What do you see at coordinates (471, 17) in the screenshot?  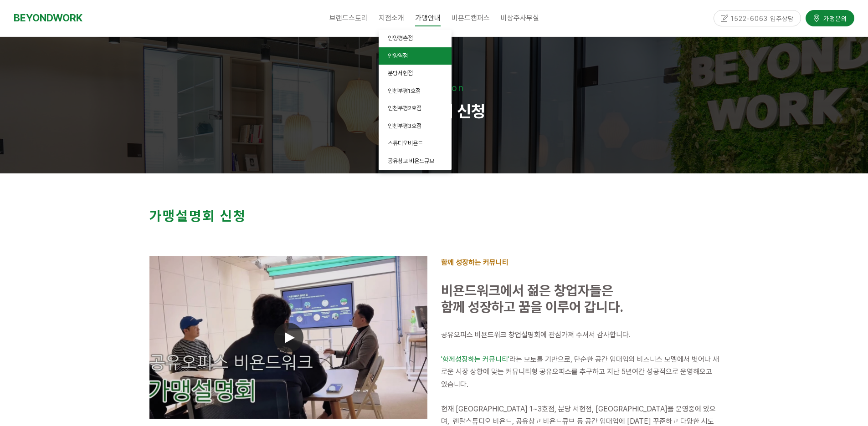 I see `span: 비욘드캠퍼스` at bounding box center [471, 17].